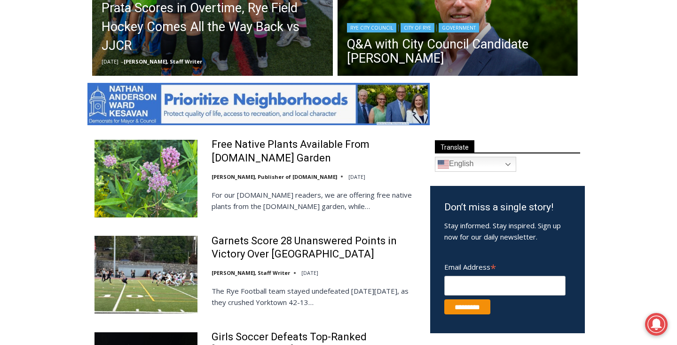 The height and width of the screenshot is (345, 677). I want to click on p: Stay informed. Stay inspired. Sign up now for our daily newsletter., so click(507, 231).